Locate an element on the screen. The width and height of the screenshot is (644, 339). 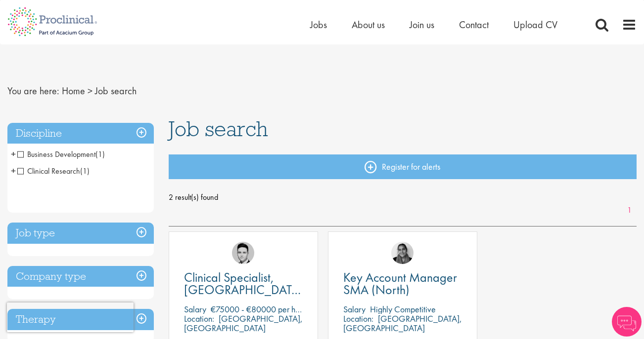
span: Upload CV is located at coordinates (535, 25).